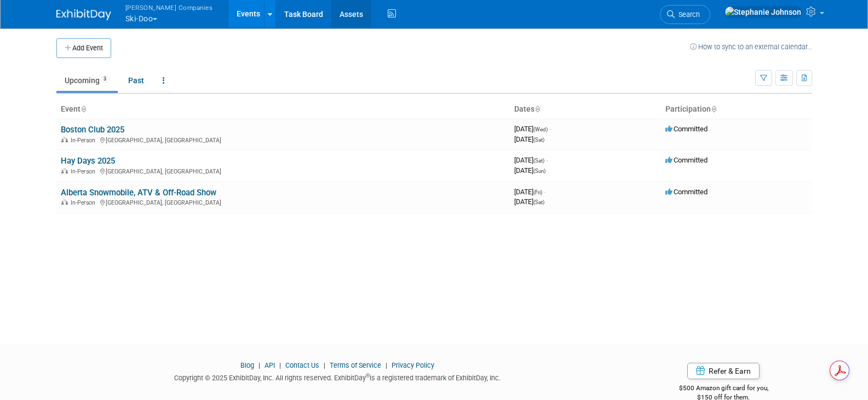 The image size is (868, 400). I want to click on button: Add Event, so click(83, 49).